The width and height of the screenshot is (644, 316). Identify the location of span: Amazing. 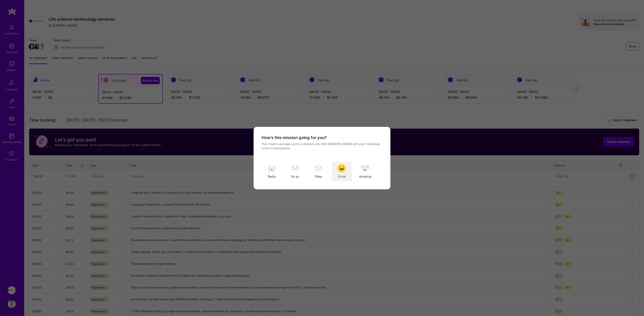
(365, 177).